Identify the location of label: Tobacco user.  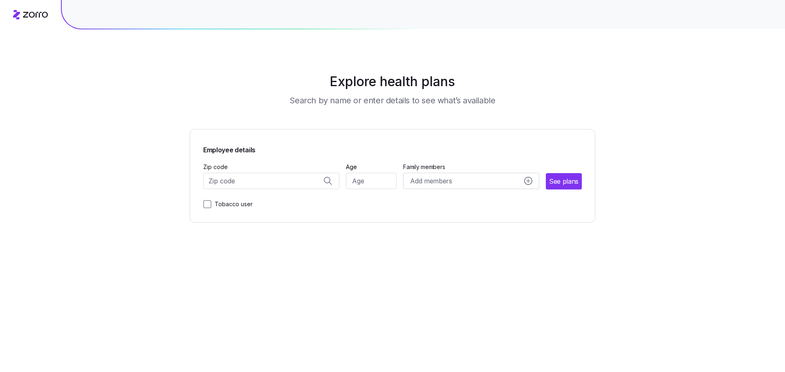
(232, 204).